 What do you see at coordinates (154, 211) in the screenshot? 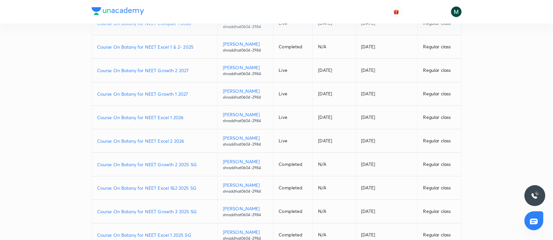
I see `a: Course On Botany for NEET Growth 3 2025 SG` at bounding box center [154, 211].